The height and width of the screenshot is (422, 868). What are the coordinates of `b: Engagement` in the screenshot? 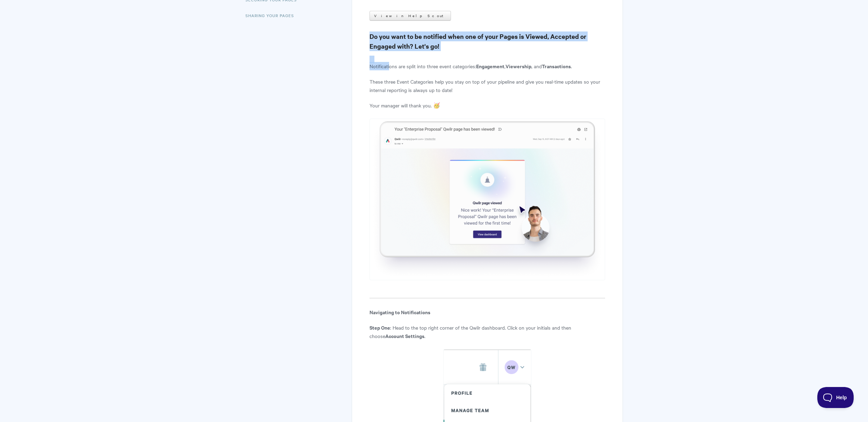 It's located at (491, 66).